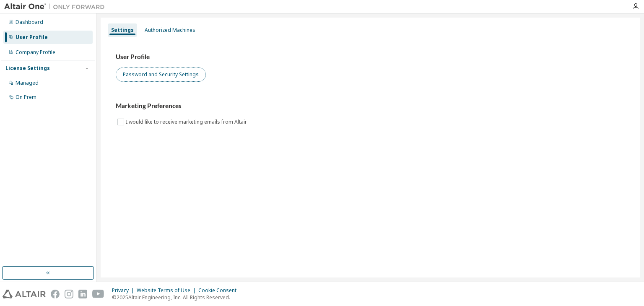 This screenshot has height=306, width=644. What do you see at coordinates (27, 83) in the screenshot?
I see `div: Managed` at bounding box center [27, 83].